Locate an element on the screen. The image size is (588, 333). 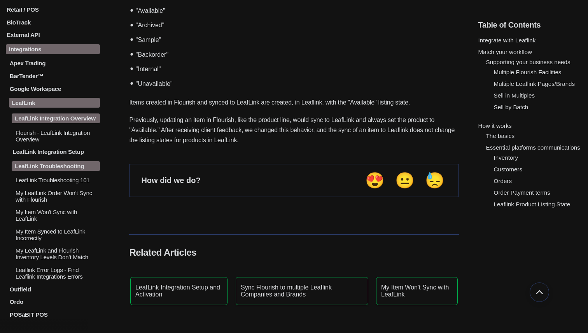
a: LeafLink Troubleshooting 101 is located at coordinates (53, 180).